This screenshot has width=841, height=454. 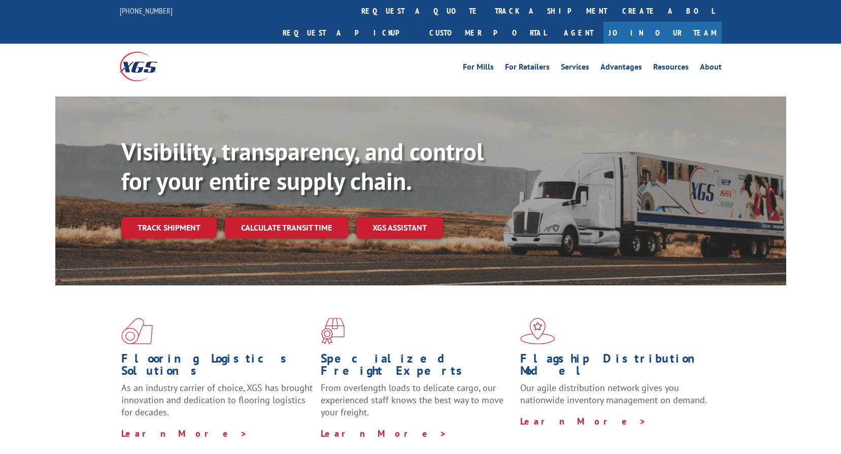 What do you see at coordinates (286, 227) in the screenshot?
I see `a: Calculate transit time` at bounding box center [286, 227].